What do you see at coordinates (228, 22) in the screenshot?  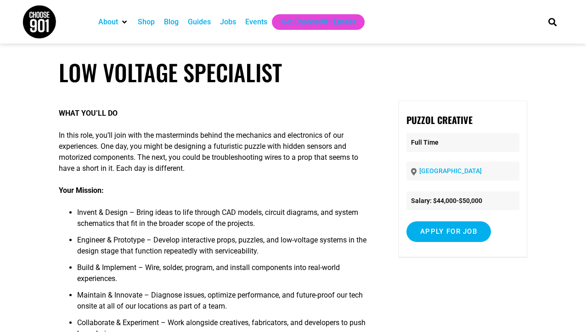 I see `a: Jobs` at bounding box center [228, 22].